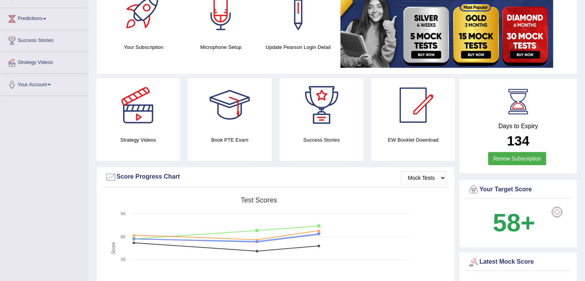 The width and height of the screenshot is (585, 281). I want to click on div: Latest Mock Score, so click(518, 262).